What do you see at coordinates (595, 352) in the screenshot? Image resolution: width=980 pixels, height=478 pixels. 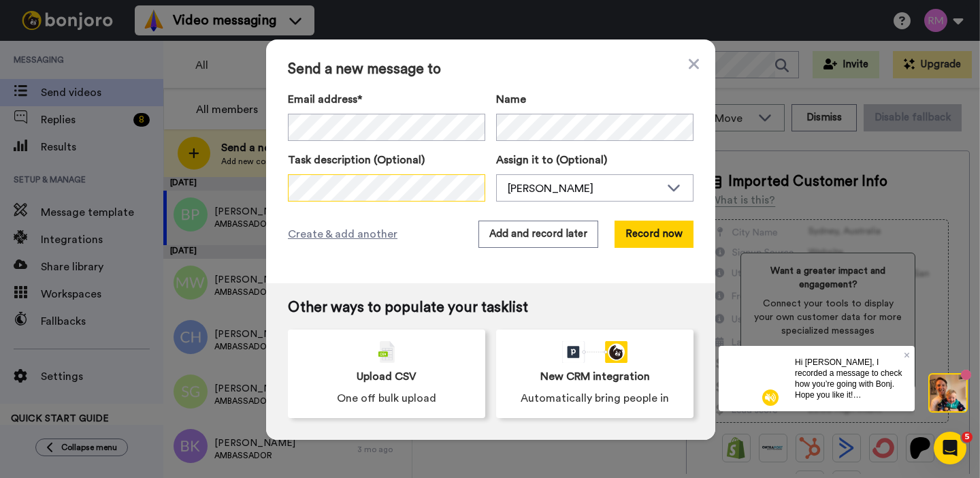 I see `div: animation` at bounding box center [595, 352].